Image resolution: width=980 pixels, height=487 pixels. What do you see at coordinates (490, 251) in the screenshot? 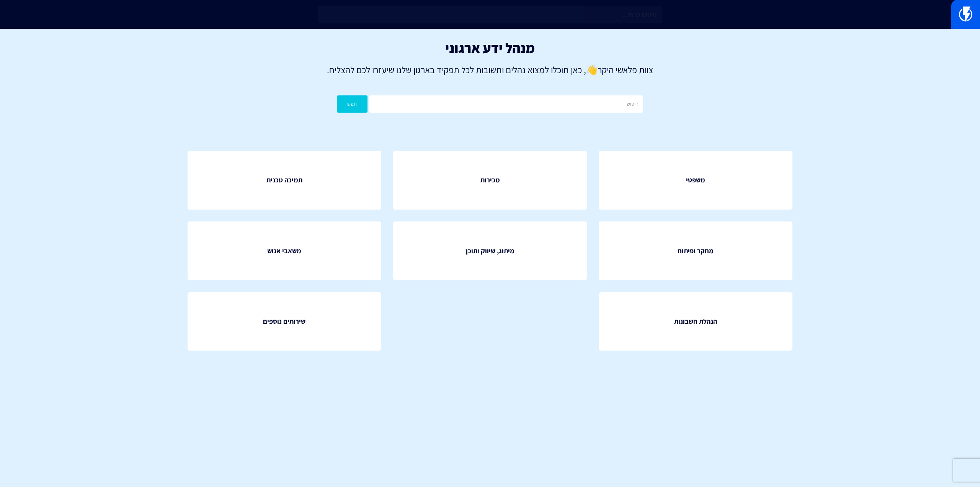
I see `span: מיתוג, שיווק ותוכן` at bounding box center [490, 251].